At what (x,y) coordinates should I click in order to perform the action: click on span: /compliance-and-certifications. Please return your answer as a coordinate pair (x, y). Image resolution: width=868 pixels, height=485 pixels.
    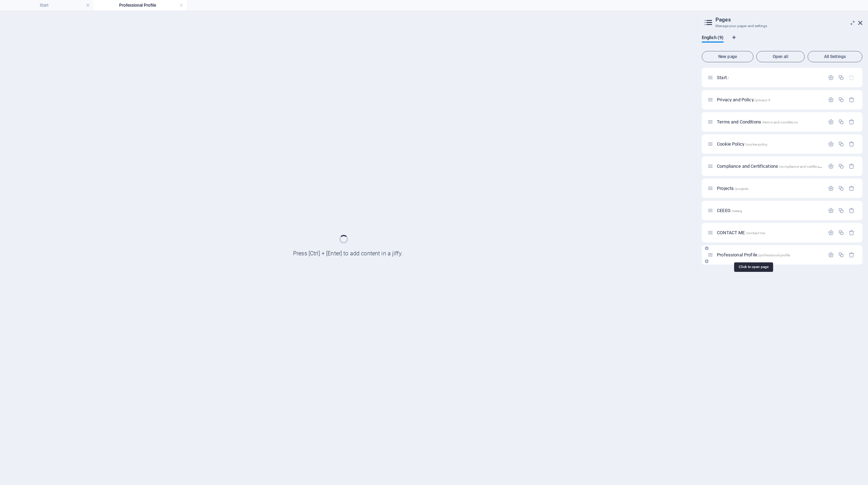
    Looking at the image, I should click on (803, 166).